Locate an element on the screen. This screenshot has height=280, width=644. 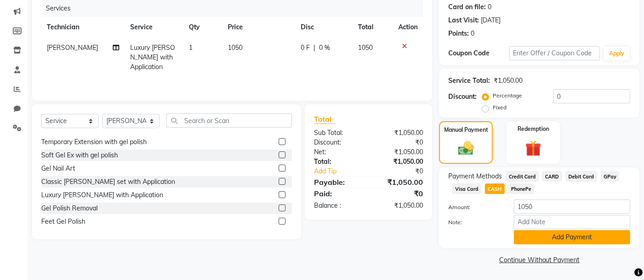
div: Gel Nail Art is located at coordinates (58, 168).